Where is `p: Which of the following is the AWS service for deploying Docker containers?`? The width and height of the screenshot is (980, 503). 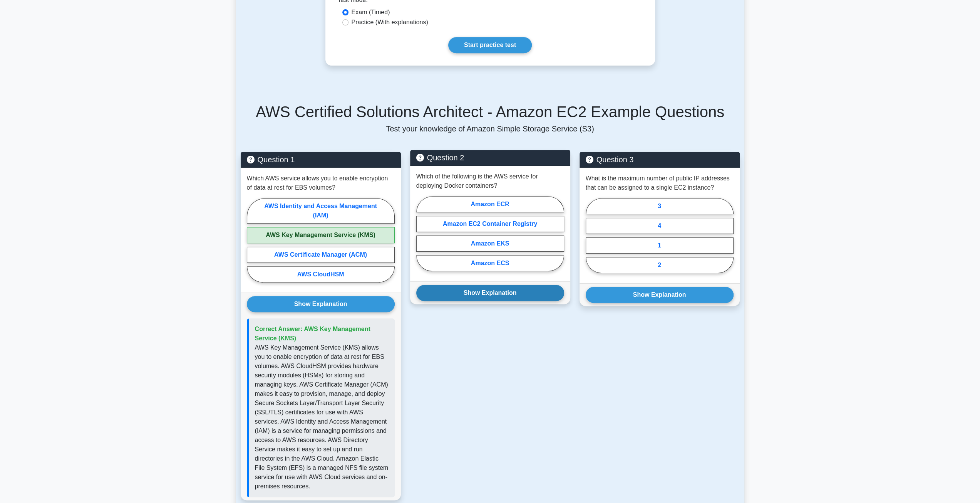 p: Which of the following is the AWS service for deploying Docker containers? is located at coordinates (490, 181).